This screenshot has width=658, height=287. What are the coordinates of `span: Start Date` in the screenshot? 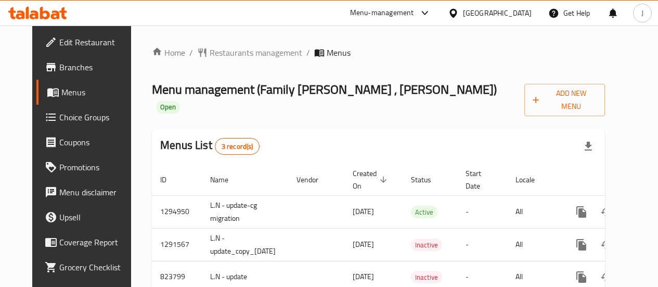 It's located at (480, 179).